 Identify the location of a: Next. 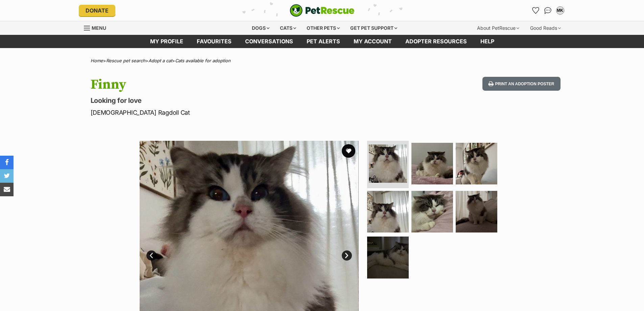
(347, 255).